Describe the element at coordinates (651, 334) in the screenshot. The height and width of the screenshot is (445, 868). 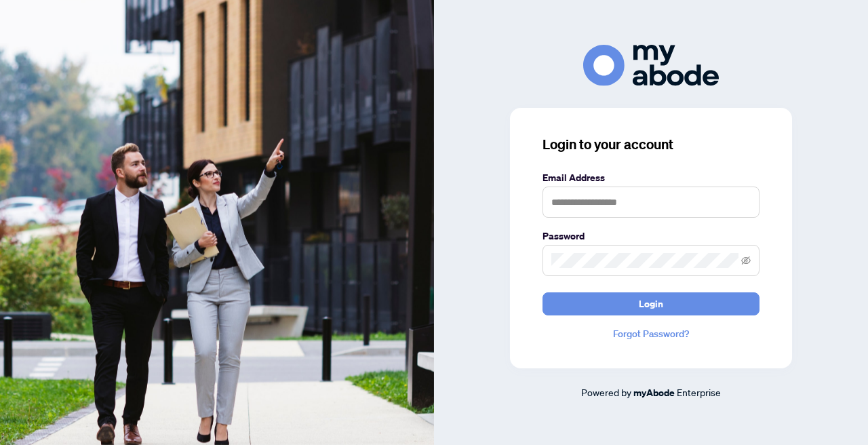
I see `a: Forgot Password?` at that location.